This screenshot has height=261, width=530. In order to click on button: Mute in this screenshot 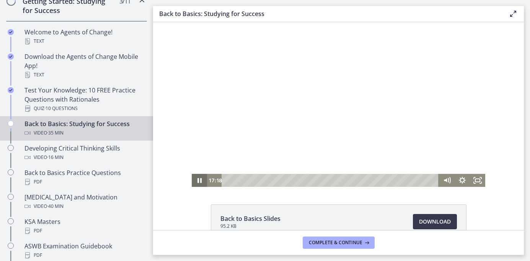, I will do `click(294, 158)`.